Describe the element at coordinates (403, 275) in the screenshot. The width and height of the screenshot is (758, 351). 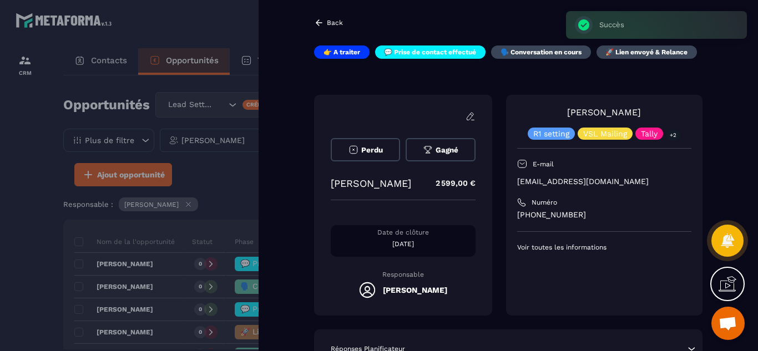
I see `p: Responsable` at that location.